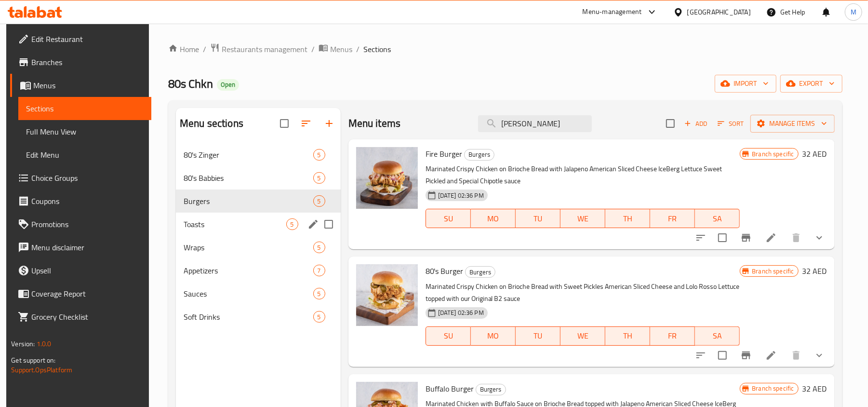 This screenshot has width=868, height=407. Describe the element at coordinates (505, 49) in the screenshot. I see `nav: breadcrumb` at that location.